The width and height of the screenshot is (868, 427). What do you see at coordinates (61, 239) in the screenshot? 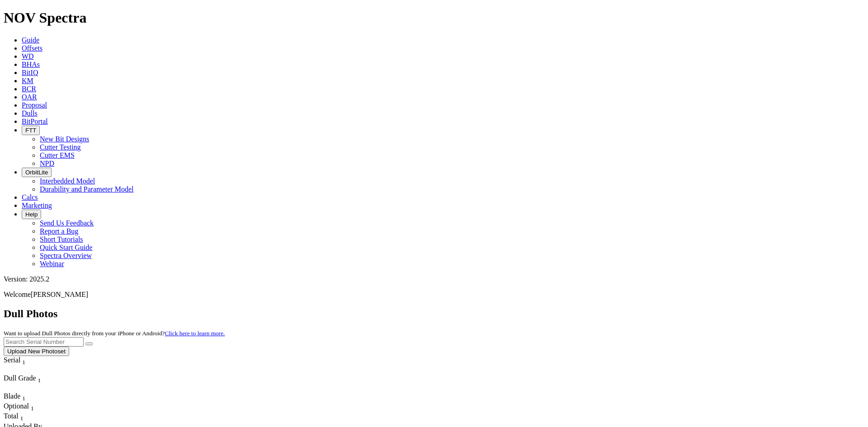
I see `a: Short Tutorials` at bounding box center [61, 239].